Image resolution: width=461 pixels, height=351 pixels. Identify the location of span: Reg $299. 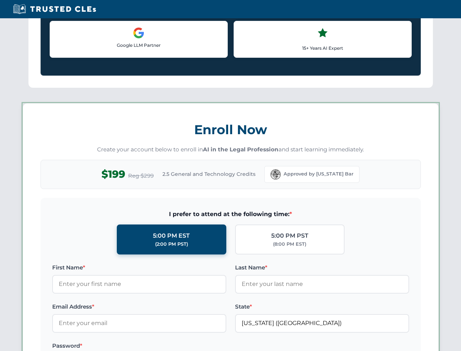
(141, 176).